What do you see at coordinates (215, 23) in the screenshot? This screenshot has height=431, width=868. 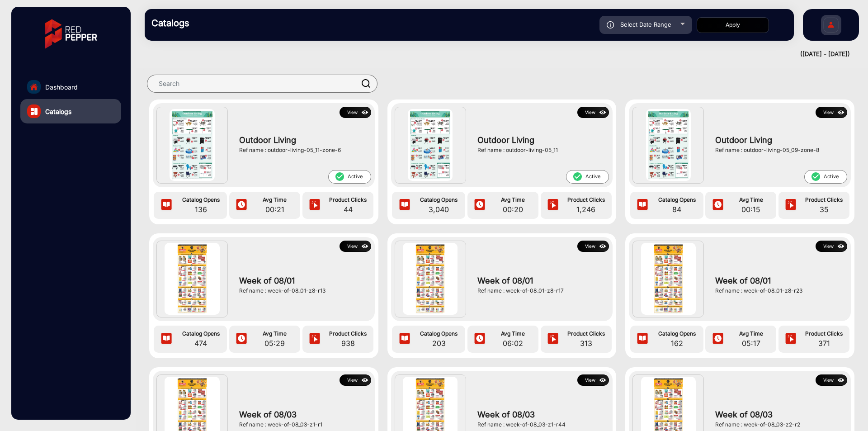 I see `h3: Catalogs` at bounding box center [215, 23].